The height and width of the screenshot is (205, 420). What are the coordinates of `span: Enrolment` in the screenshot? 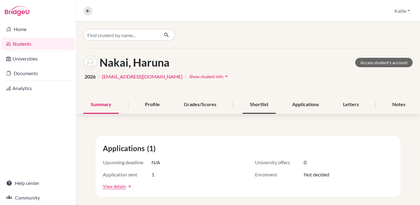 It's located at (280, 175).